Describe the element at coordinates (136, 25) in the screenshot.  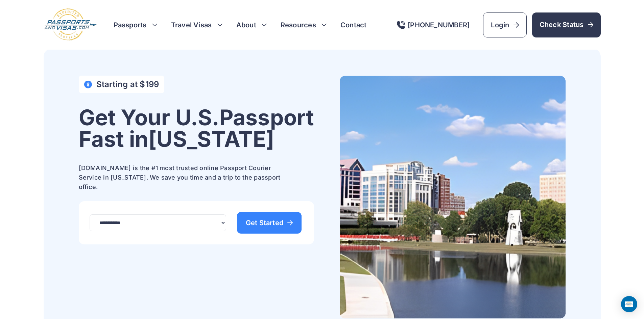
I see `h3: Passports` at that location.